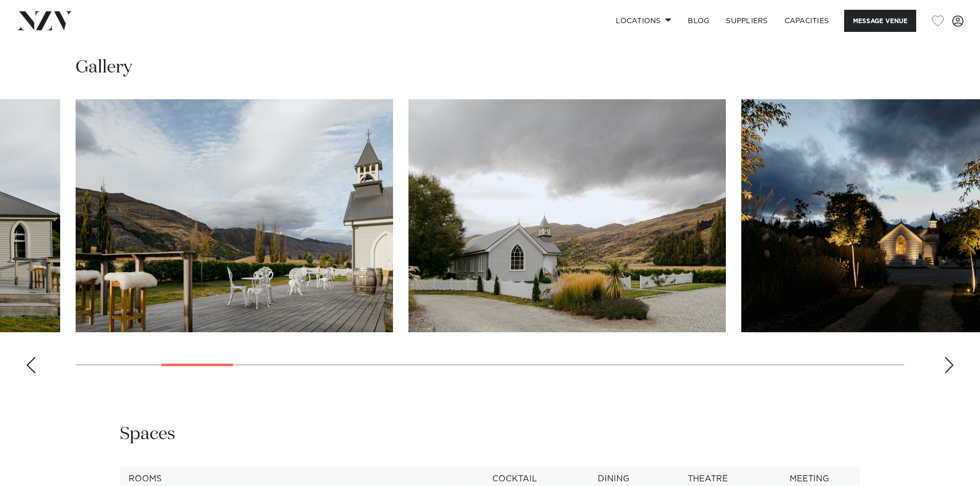  I want to click on a: SUPPLIERS, so click(747, 20).